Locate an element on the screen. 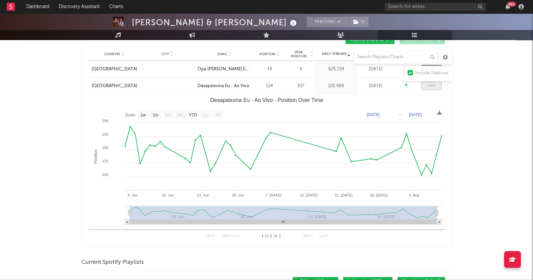 The image size is (533, 280). span: Peak Position is located at coordinates (299, 54).